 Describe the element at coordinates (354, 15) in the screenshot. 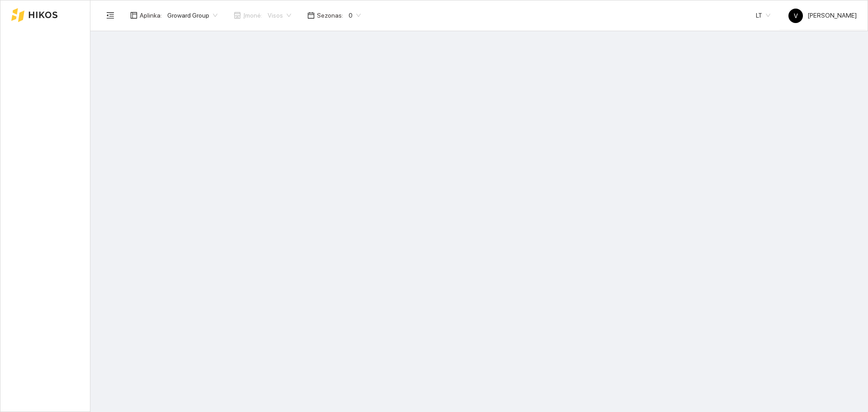

I see `span: 0` at that location.